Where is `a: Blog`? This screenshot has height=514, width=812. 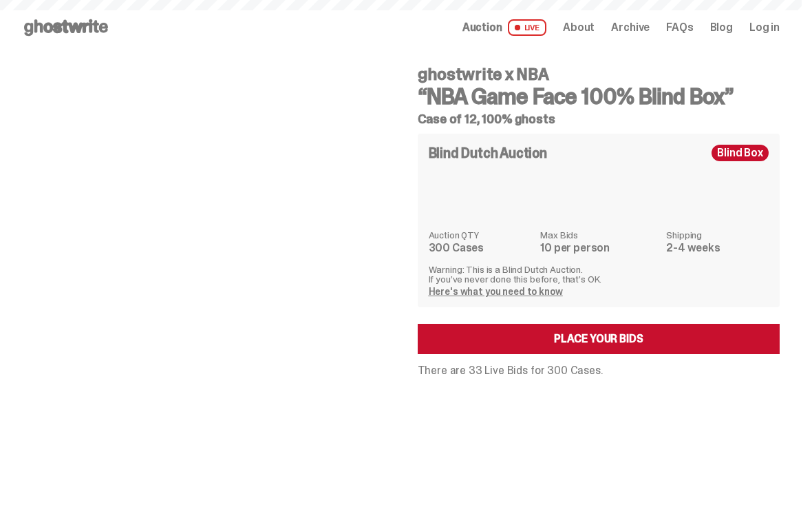 a: Blog is located at coordinates (722, 28).